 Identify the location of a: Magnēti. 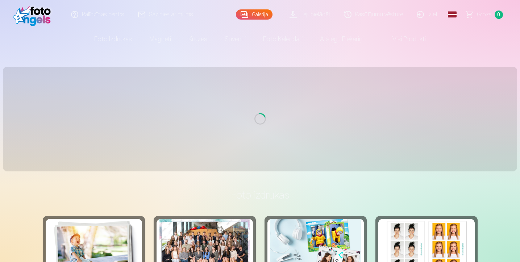
(160, 39).